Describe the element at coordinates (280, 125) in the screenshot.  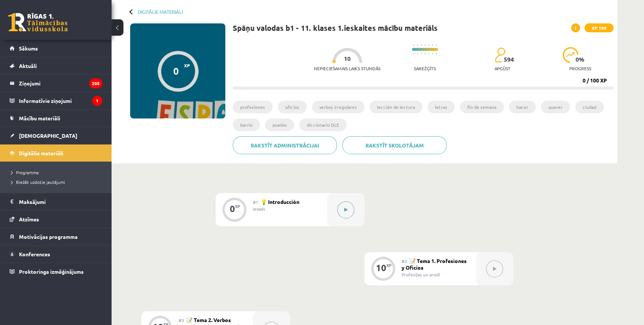
I see `li: pueblo` at that location.